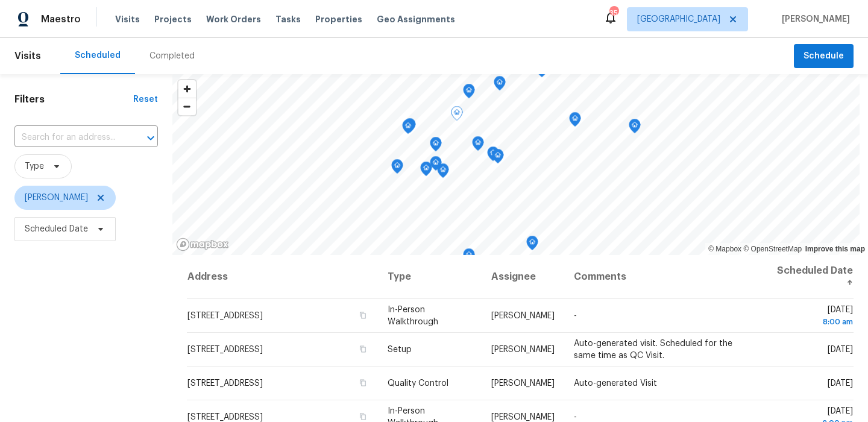  What do you see at coordinates (288, 20) in the screenshot?
I see `span: Tasks` at bounding box center [288, 20].